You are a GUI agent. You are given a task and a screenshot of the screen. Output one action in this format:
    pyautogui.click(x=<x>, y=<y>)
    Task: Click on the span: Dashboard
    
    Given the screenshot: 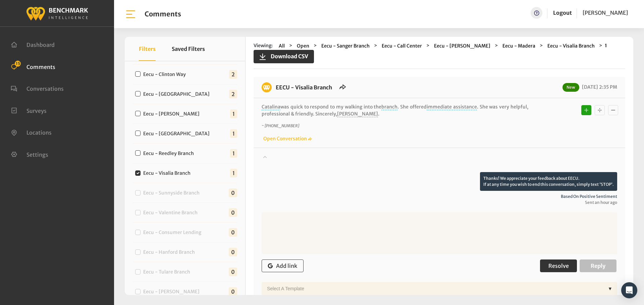 What is the action you would take?
    pyautogui.click(x=41, y=45)
    